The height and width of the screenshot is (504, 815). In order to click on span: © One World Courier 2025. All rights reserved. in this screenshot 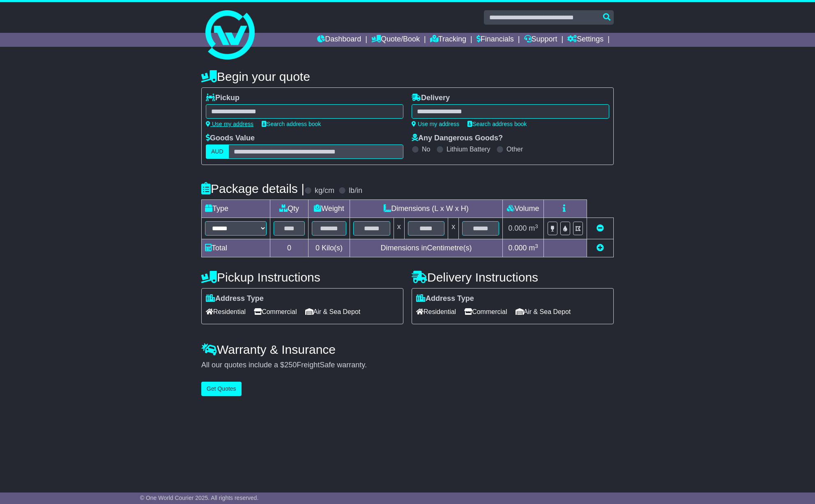, I will do `click(199, 498)`.